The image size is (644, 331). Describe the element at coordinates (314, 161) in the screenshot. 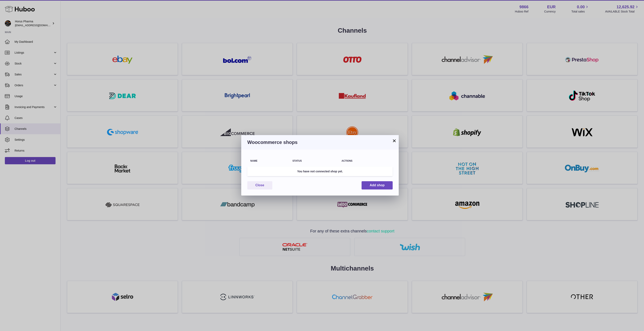

I see `div: Status` at that location.